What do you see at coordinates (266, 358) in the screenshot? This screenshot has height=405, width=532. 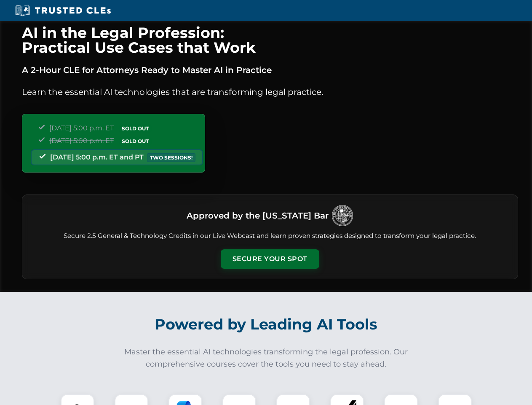 I see `p: Master the essential AI technologies transforming the legal profession. Our comprehensive courses...` at bounding box center [266, 358].